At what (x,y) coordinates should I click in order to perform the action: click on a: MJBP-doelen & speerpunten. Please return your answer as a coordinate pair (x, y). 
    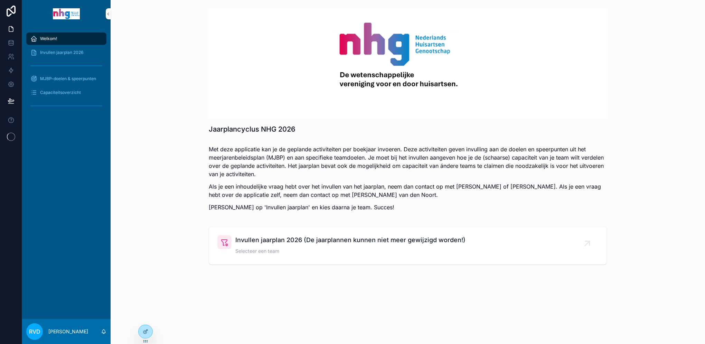
    Looking at the image, I should click on (66, 79).